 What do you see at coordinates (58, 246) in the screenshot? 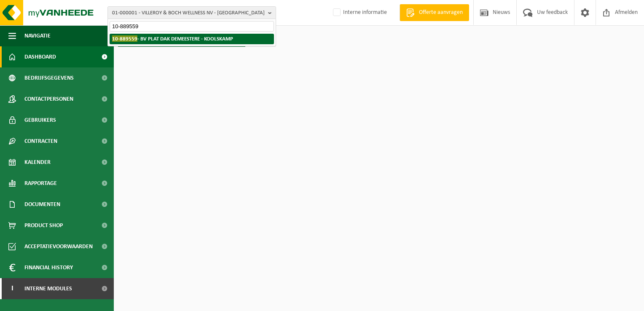
I see `span: Acceptatievoorwaarden` at bounding box center [58, 246].